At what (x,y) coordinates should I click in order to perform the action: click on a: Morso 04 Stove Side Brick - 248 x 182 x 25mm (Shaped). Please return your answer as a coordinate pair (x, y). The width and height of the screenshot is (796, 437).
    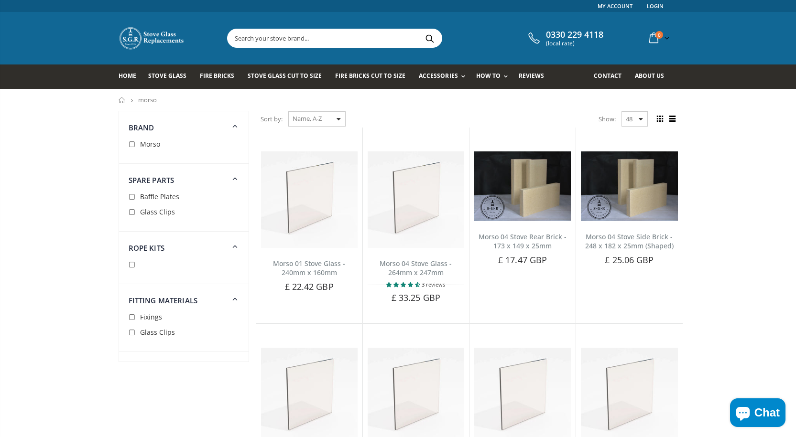
    Looking at the image, I should click on (629, 241).